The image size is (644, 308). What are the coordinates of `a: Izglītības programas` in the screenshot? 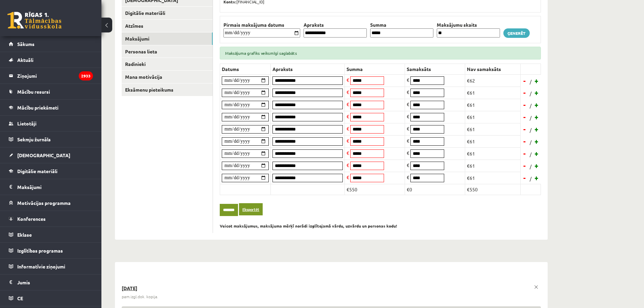 It's located at (51, 250).